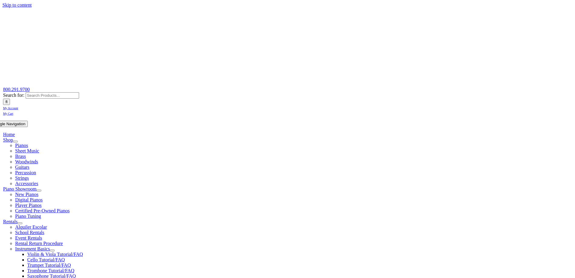  What do you see at coordinates (11, 108) in the screenshot?
I see `span: My Account` at bounding box center [11, 108].